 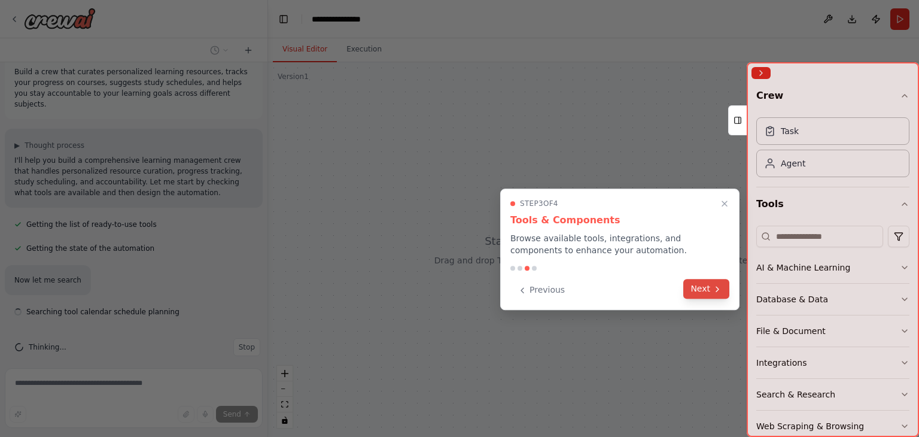 I want to click on button: Close walkthrough, so click(x=724, y=203).